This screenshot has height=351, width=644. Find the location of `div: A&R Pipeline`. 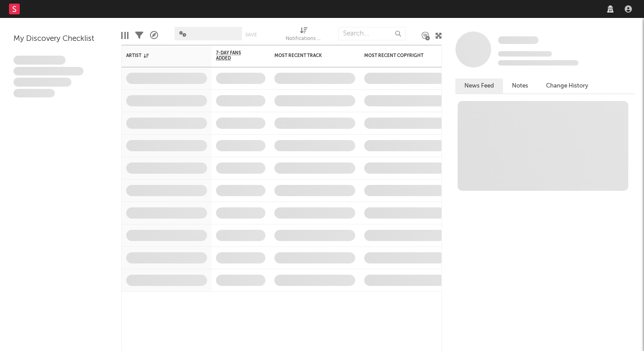

div: A&R Pipeline is located at coordinates (154, 36).